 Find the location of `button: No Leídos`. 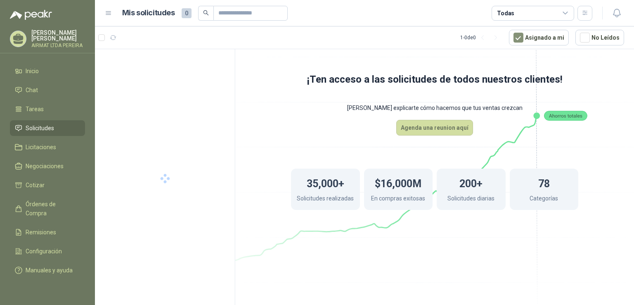

button: No Leídos is located at coordinates (600, 38).